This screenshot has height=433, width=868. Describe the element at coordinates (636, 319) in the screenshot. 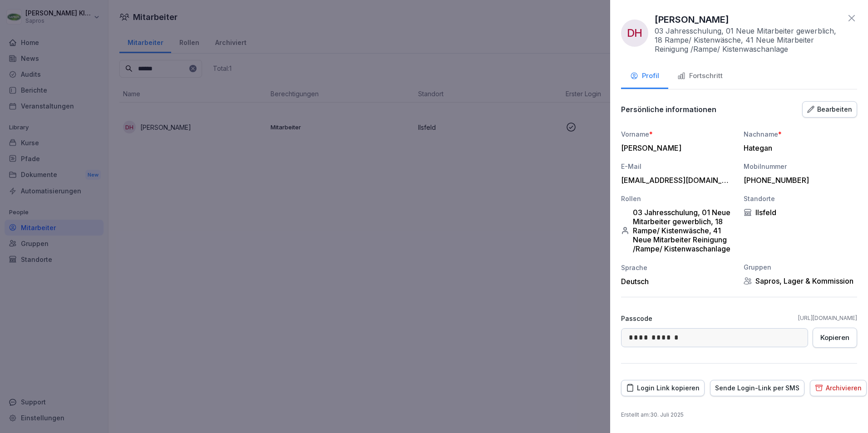

I see `p: Passcode` at that location.